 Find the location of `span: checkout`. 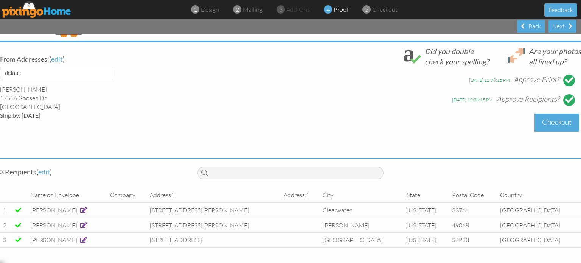

span: checkout is located at coordinates (385, 9).